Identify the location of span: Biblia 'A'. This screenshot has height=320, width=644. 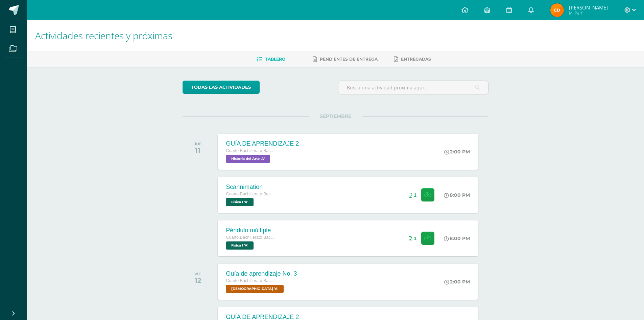
(255, 289).